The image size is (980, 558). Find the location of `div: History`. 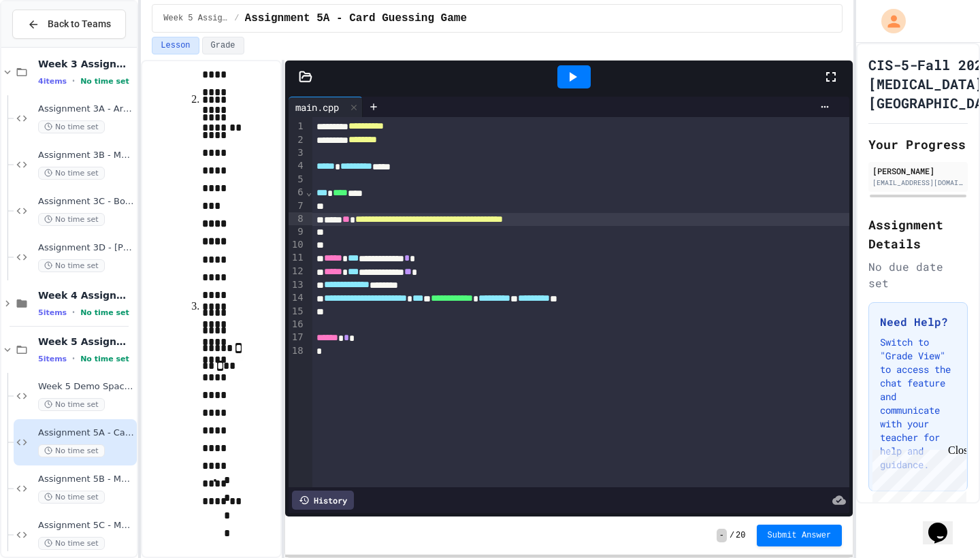

div: History is located at coordinates (323, 500).